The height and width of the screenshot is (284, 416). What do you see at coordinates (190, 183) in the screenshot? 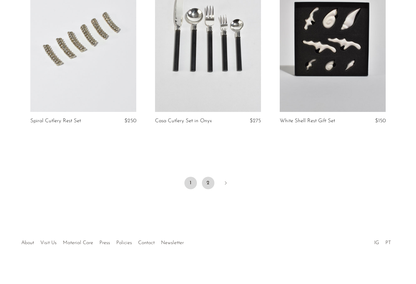
I see `span: 1` at bounding box center [190, 183].